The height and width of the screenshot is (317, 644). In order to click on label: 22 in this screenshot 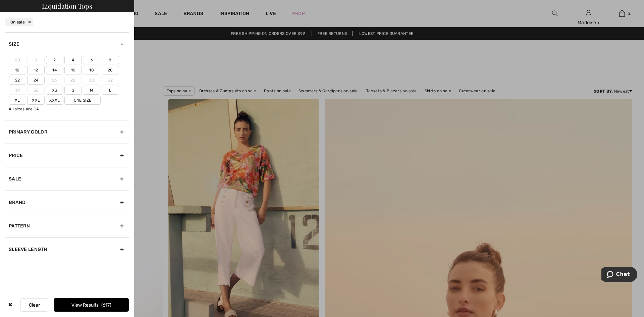, I will do `click(18, 81)`.